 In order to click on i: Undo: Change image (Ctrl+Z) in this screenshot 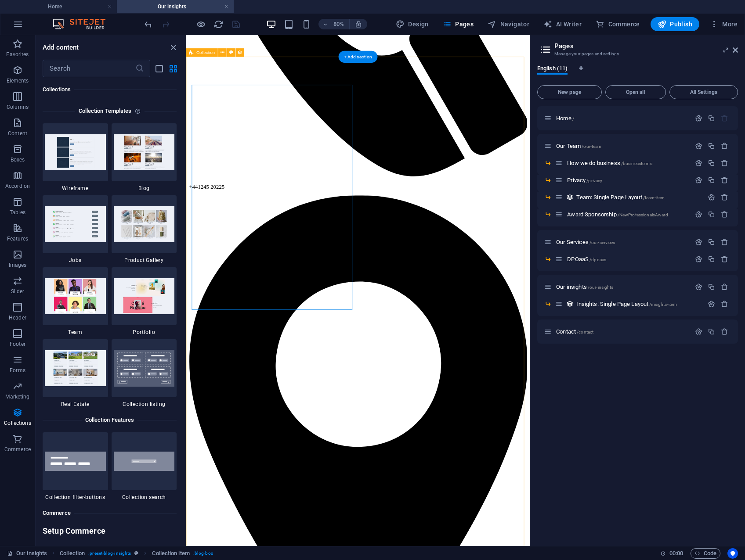, I will do `click(148, 24)`.